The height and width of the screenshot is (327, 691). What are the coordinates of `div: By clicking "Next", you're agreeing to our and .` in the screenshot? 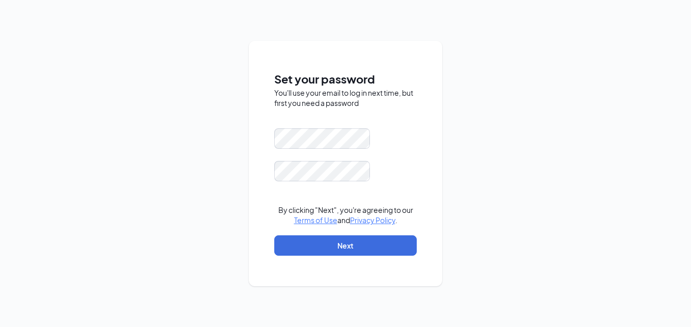 It's located at (346, 215).